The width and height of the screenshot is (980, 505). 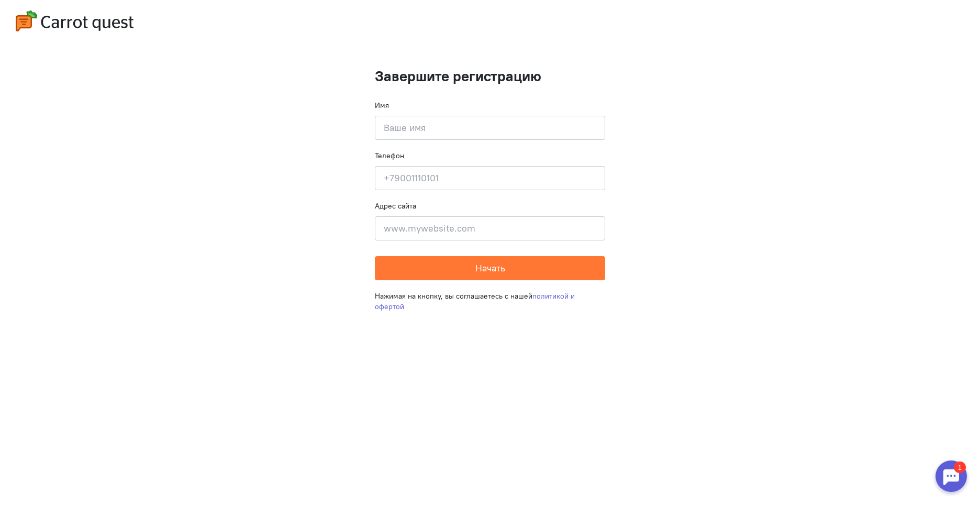 I want to click on label: Телефон, so click(x=390, y=156).